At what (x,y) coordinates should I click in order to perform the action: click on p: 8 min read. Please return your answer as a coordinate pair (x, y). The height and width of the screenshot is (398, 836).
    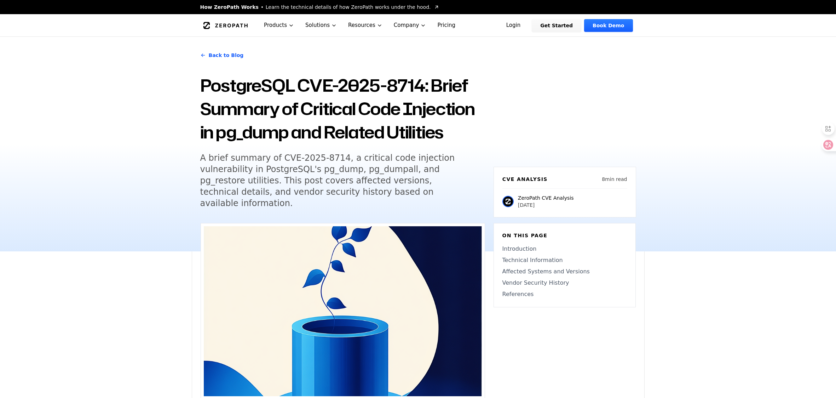
    Looking at the image, I should click on (614, 179).